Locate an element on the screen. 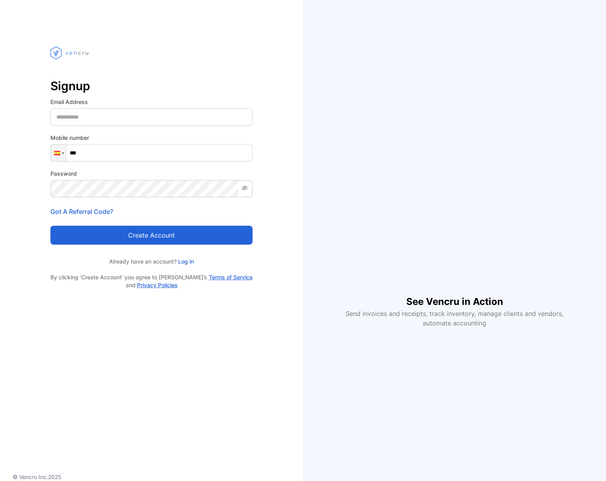  h1: See Vencru in Action is located at coordinates (455, 296).